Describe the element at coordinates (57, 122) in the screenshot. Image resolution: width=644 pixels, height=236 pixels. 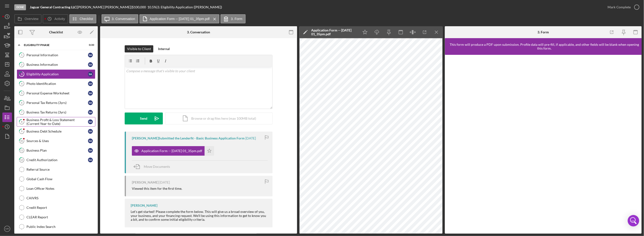
I see `div: Business Profit & Loss Statement (Current Year-to-Date)` at that location.